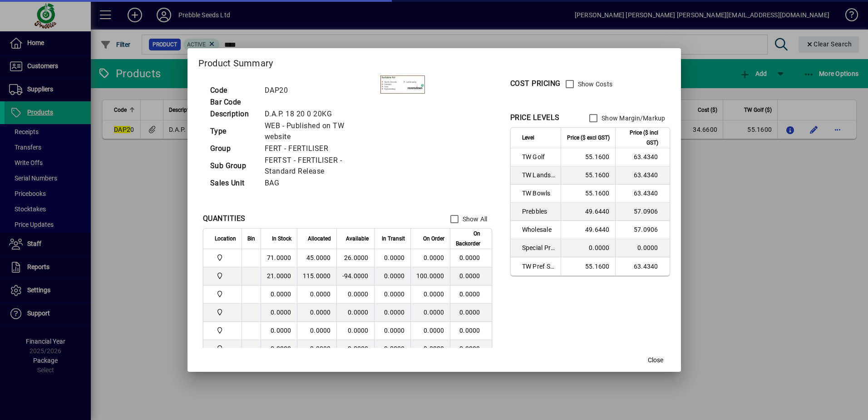  What do you see at coordinates (233, 148) in the screenshot?
I see `td: Group` at bounding box center [233, 148].